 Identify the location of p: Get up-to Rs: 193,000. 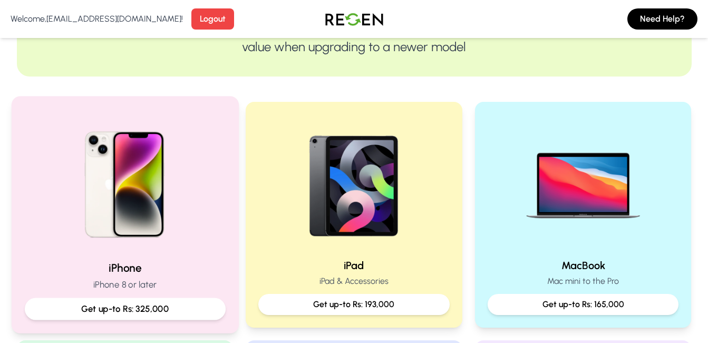
(354, 304).